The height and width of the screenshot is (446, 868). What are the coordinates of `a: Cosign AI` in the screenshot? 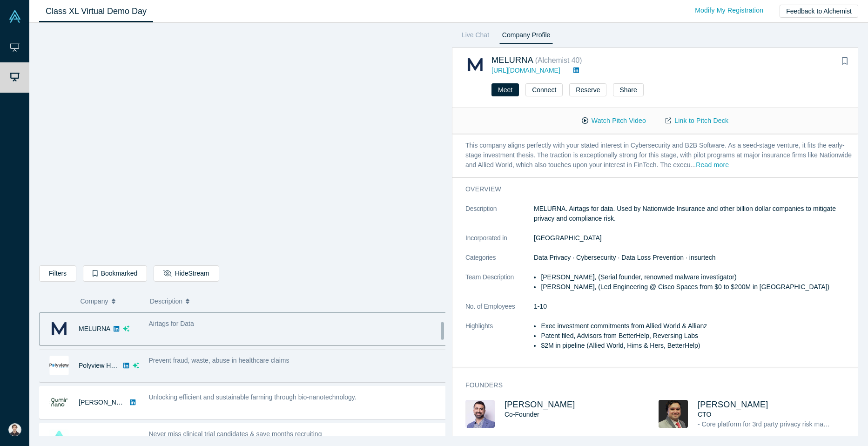 It's located at (93, 439).